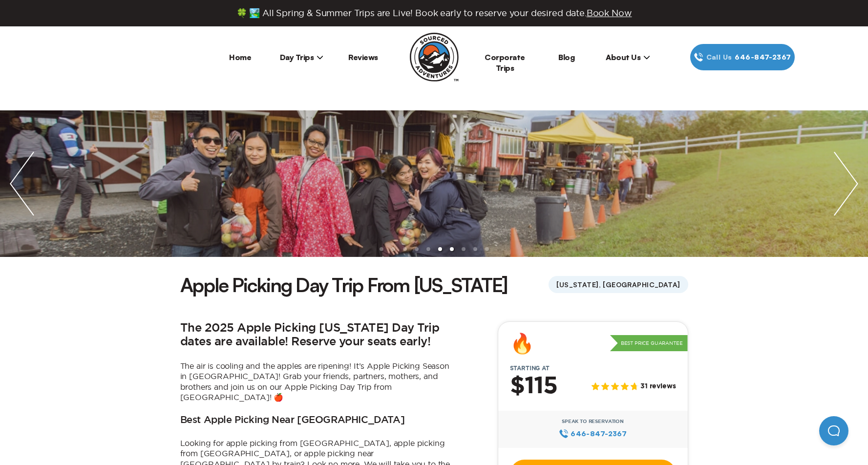 The width and height of the screenshot is (868, 465). I want to click on span: Book Now, so click(609, 13).